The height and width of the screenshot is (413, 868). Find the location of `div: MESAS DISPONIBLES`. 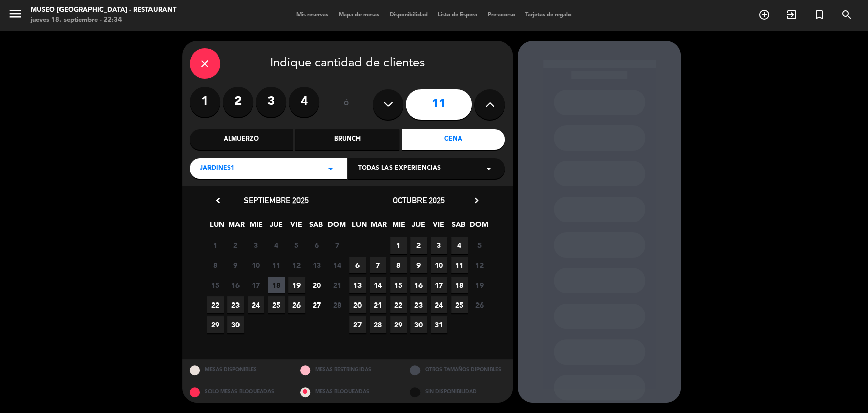

div: MESAS DISPONIBLES is located at coordinates (237, 369).